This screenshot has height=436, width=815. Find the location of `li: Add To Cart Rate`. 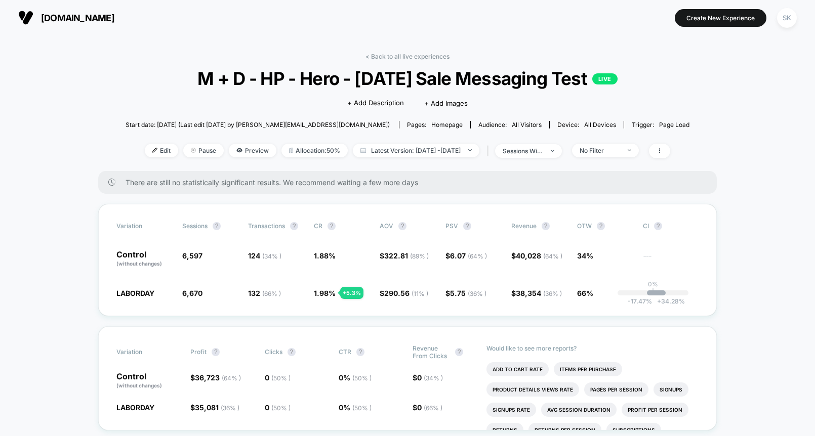

li: Add To Cart Rate is located at coordinates (517, 369).